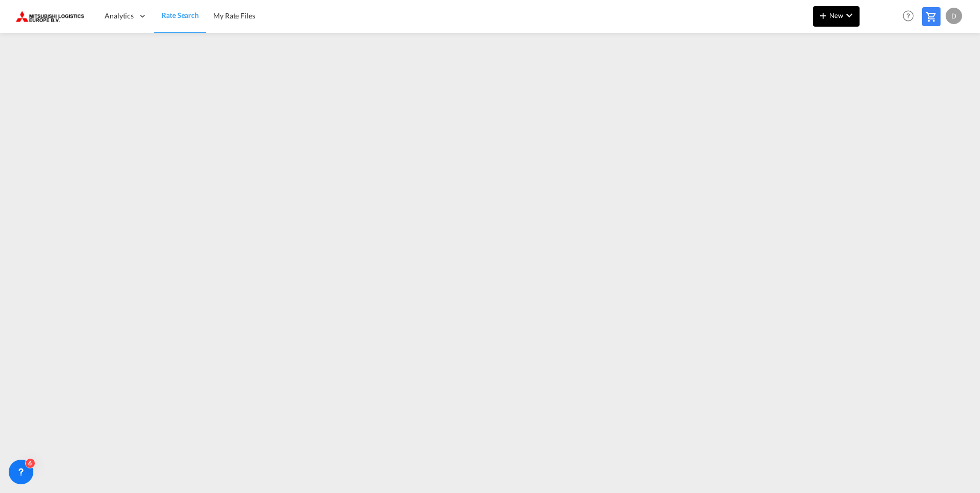 The height and width of the screenshot is (493, 980). Describe the element at coordinates (50, 16) in the screenshot. I see `img: 0def066002f611f0b450c5c881a5d6ed.png` at that location.